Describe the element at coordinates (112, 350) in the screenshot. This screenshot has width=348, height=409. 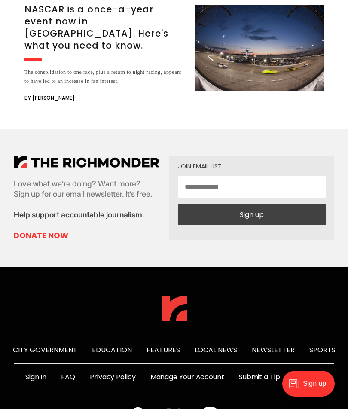
I see `a: Education` at that location.